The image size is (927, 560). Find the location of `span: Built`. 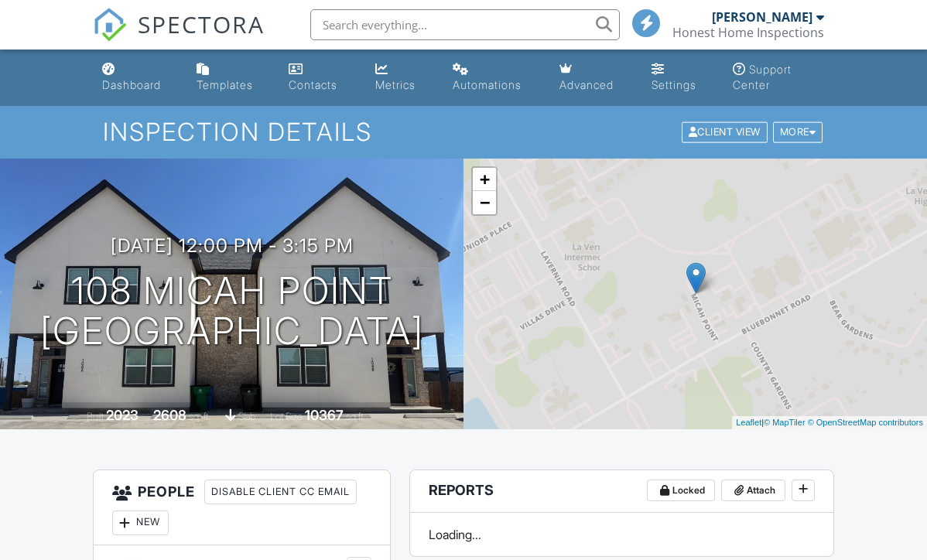

span: Built is located at coordinates (95, 416).